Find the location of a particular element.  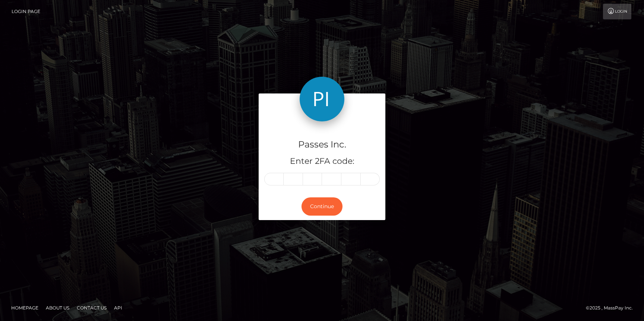

a: API is located at coordinates (118, 308).